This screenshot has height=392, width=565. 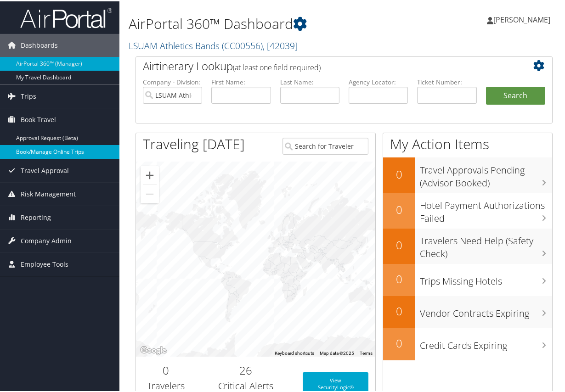 What do you see at coordinates (150, 193) in the screenshot?
I see `button: Zoom out` at bounding box center [150, 193].